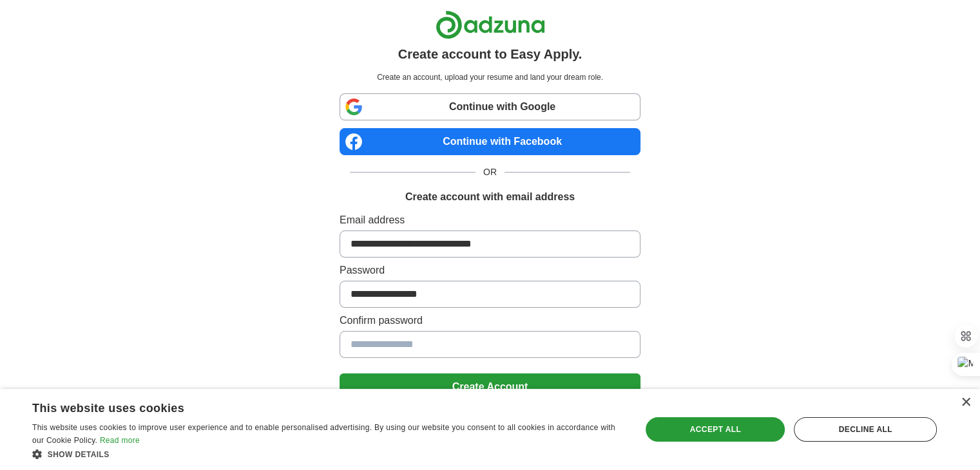 This screenshot has height=470, width=980. Describe the element at coordinates (490, 172) in the screenshot. I see `span: OR` at that location.